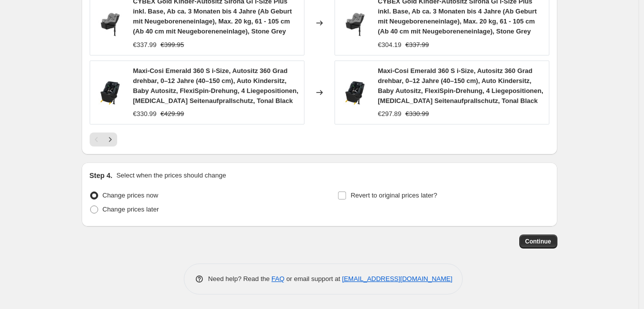  Describe the element at coordinates (417, 114) in the screenshot. I see `strike: €330.99` at that location.